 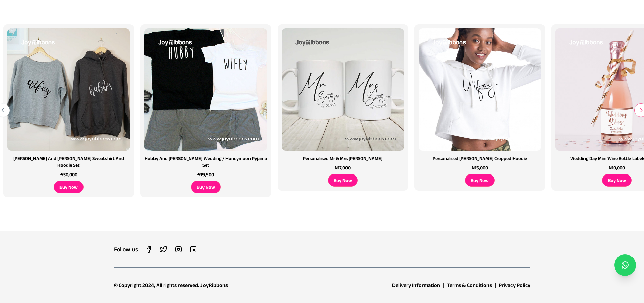 I want to click on p: ₦17,000, so click(x=342, y=168).